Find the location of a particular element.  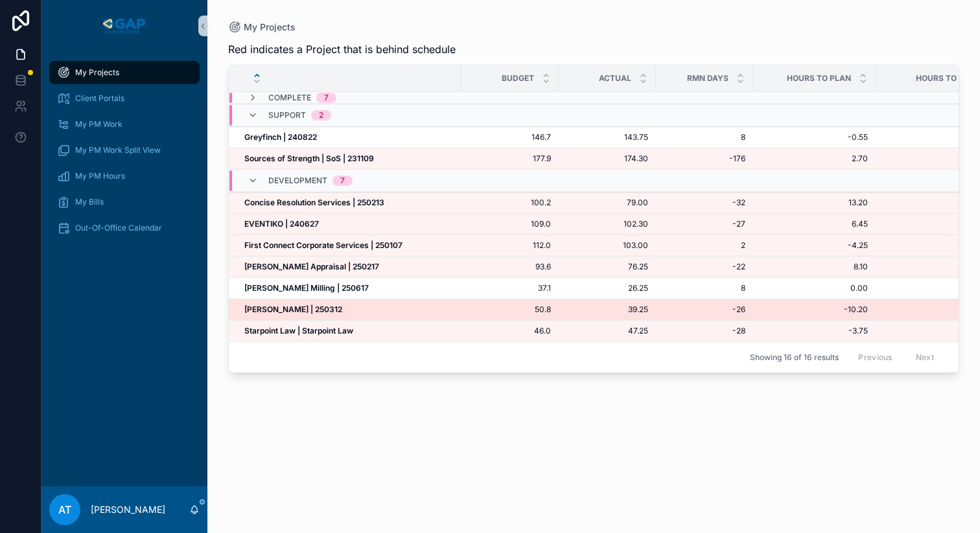

span: AT is located at coordinates (65, 510).